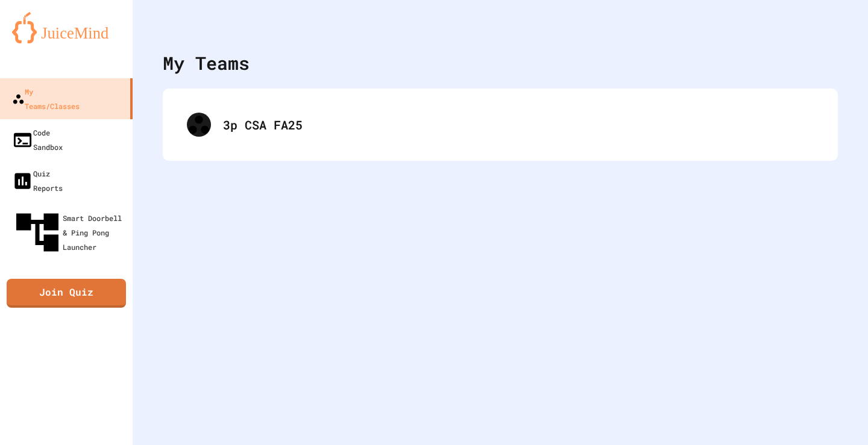  I want to click on div: Quiz Reports, so click(37, 180).